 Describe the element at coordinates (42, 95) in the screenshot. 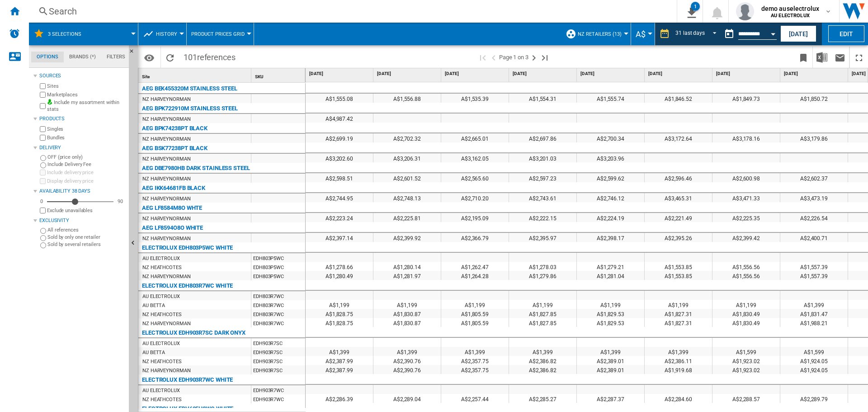

I see `input: Marketplaces` at that location.